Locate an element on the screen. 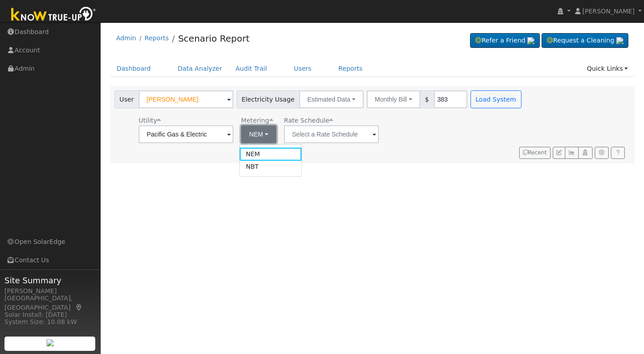  a: NEM is located at coordinates (271, 154).